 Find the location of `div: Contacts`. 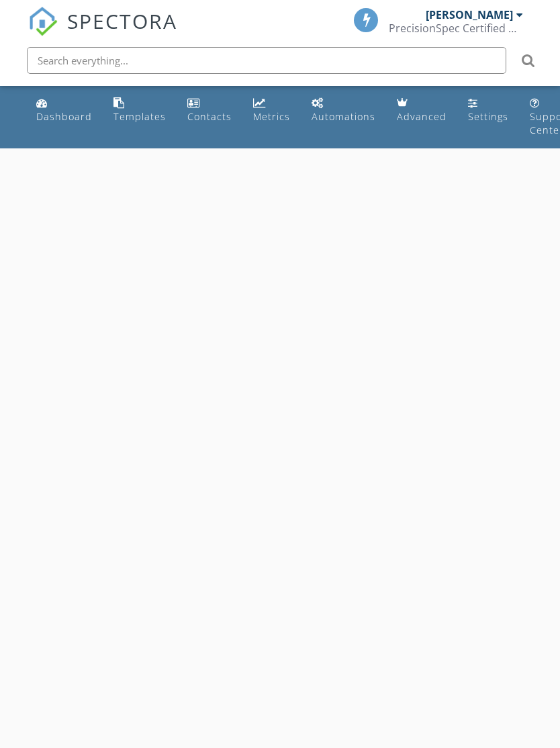

div: Contacts is located at coordinates (209, 116).